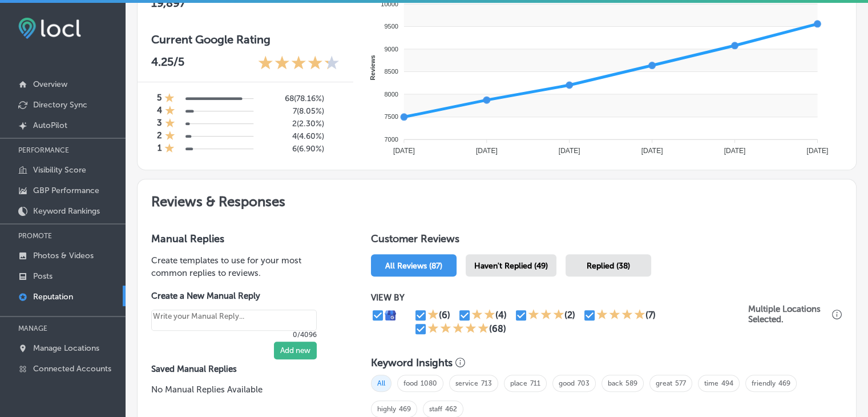 The height and width of the screenshot is (417, 868). Describe the element at coordinates (566, 383) in the screenshot. I see `a: good` at that location.